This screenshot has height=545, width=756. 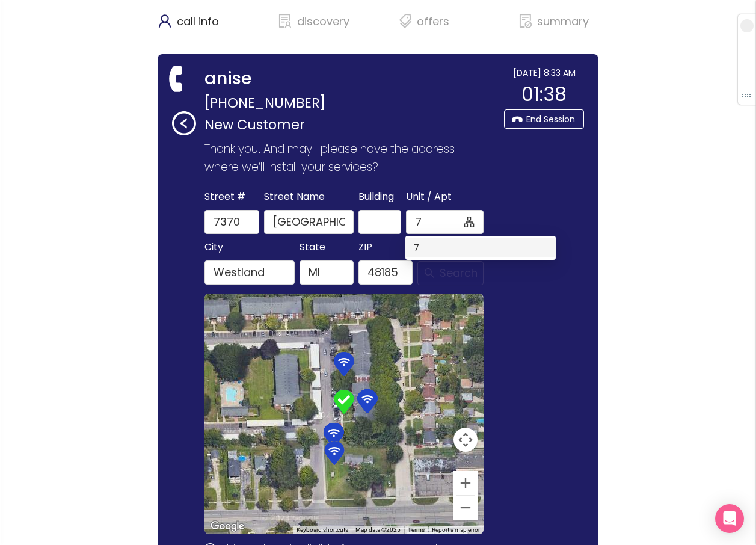 What do you see at coordinates (198, 22) in the screenshot?
I see `p: call info` at bounding box center [198, 22].